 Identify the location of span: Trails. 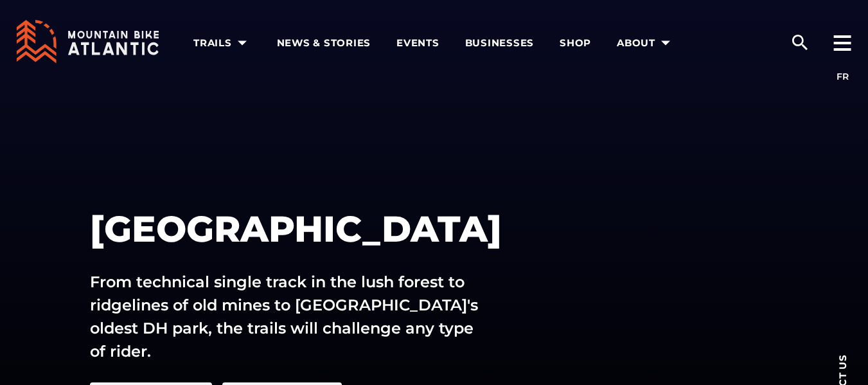
(222, 43).